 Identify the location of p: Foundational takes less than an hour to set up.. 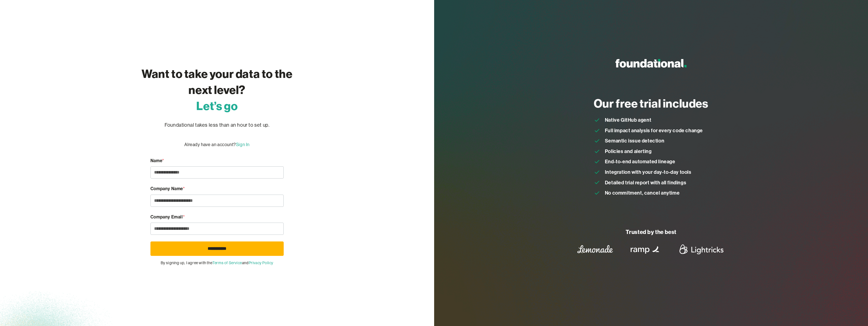
(217, 125).